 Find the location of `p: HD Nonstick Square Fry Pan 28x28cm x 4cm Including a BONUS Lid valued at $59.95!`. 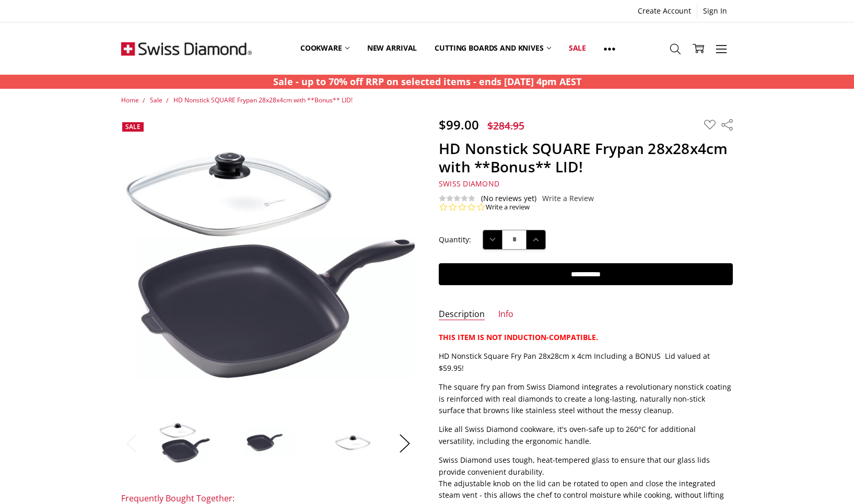

p: HD Nonstick Square Fry Pan 28x28cm x 4cm Including a BONUS Lid valued at $59.95! is located at coordinates (586, 362).